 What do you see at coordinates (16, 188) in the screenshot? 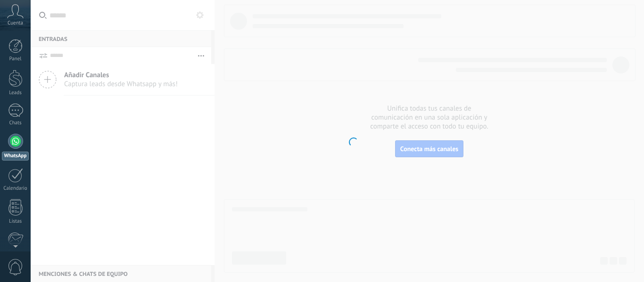
I see `div: Calendario` at bounding box center [16, 188].